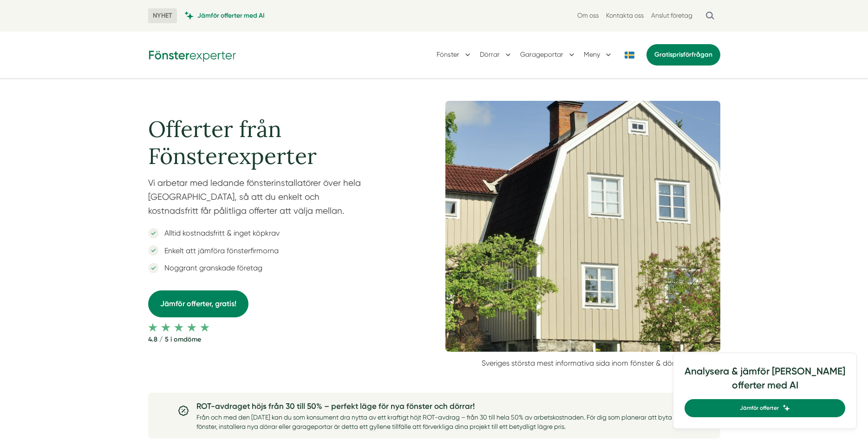 The width and height of the screenshot is (868, 440). What do you see at coordinates (496, 55) in the screenshot?
I see `button: Dörrar` at bounding box center [496, 55].